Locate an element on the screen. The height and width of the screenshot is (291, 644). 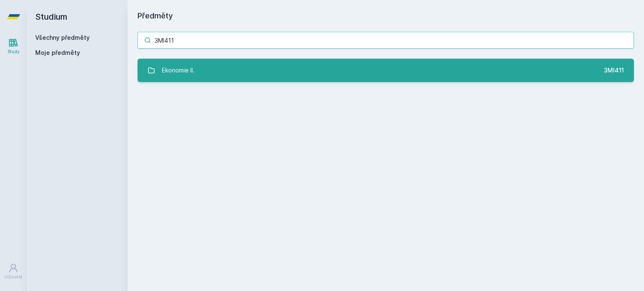
div: Ekonomie II. is located at coordinates (178, 70).